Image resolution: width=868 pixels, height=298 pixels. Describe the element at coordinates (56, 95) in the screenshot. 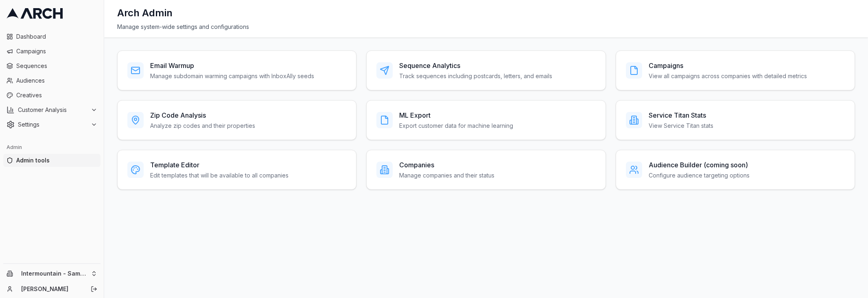

I see `span: Creatives` at that location.